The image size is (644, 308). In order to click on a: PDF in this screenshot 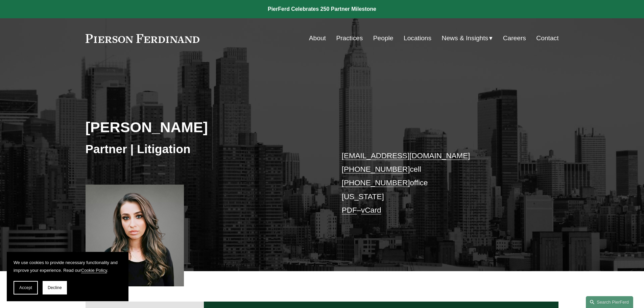, I will do `click(350, 210)`.